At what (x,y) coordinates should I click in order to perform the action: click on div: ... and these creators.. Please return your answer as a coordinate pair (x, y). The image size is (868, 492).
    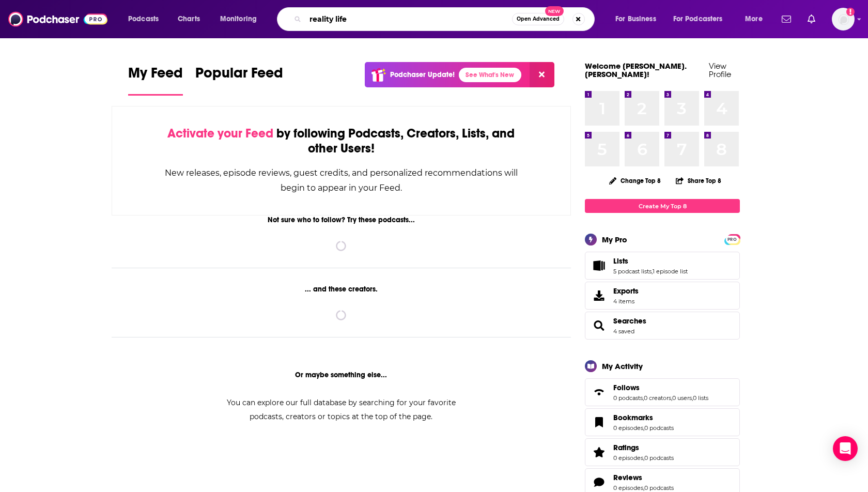
    Looking at the image, I should click on (341, 289).